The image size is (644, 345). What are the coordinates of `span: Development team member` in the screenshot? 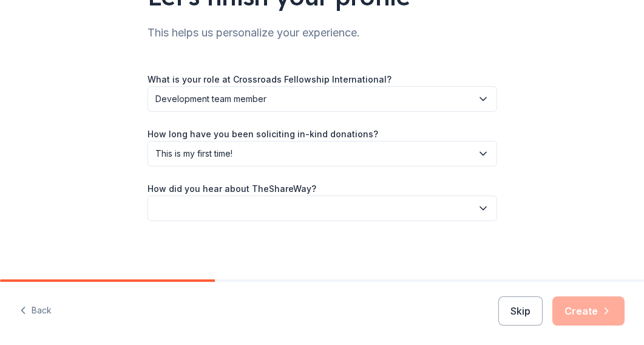 It's located at (313, 99).